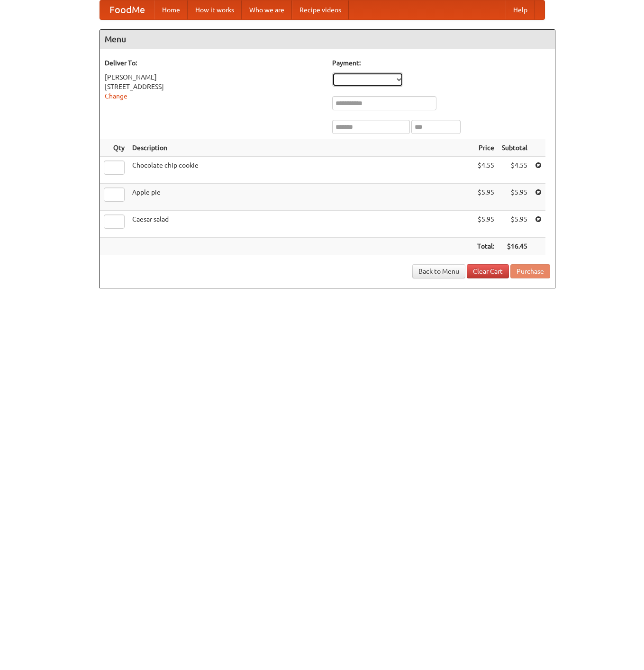 The height and width of the screenshot is (670, 644). What do you see at coordinates (300, 197) in the screenshot?
I see `td: Apple pie` at bounding box center [300, 197].